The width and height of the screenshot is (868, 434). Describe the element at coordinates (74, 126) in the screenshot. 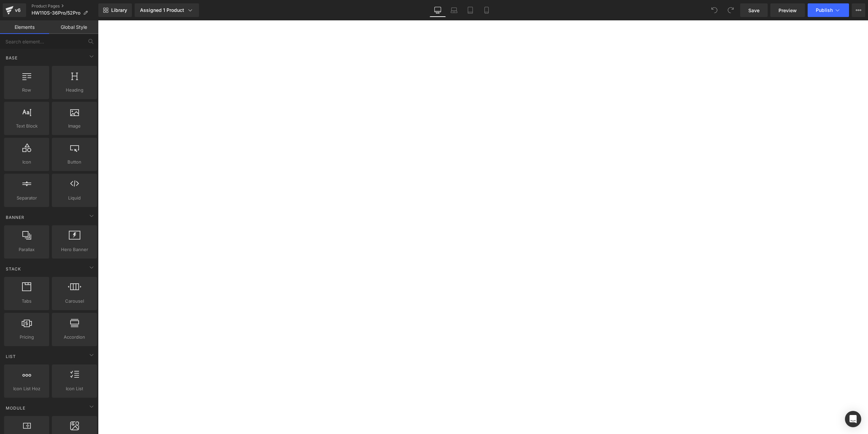

I see `span: Image` at that location.